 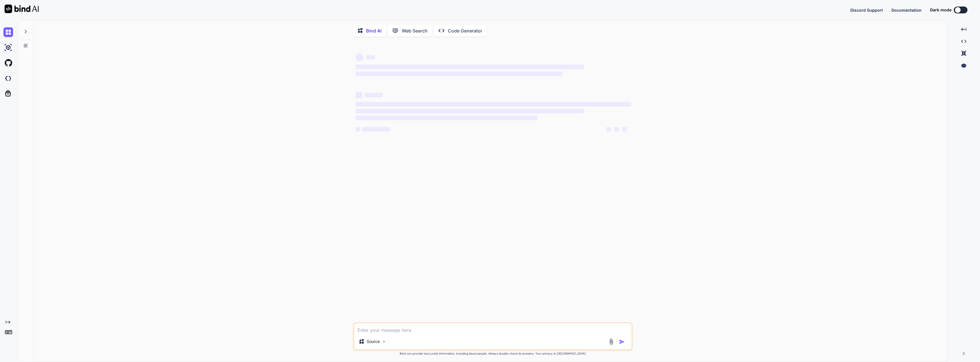 What do you see at coordinates (465, 31) in the screenshot?
I see `p: Code Generator` at bounding box center [465, 31].